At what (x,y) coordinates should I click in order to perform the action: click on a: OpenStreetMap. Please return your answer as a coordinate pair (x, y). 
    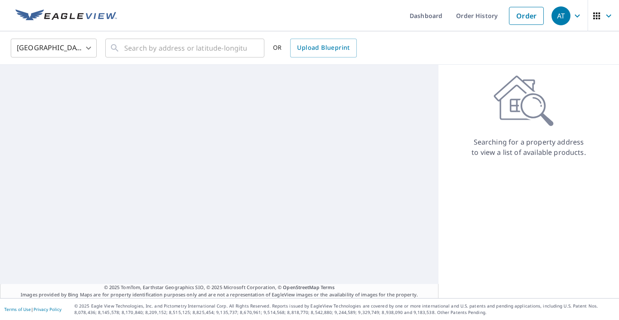
    Looking at the image, I should click on (301, 287).